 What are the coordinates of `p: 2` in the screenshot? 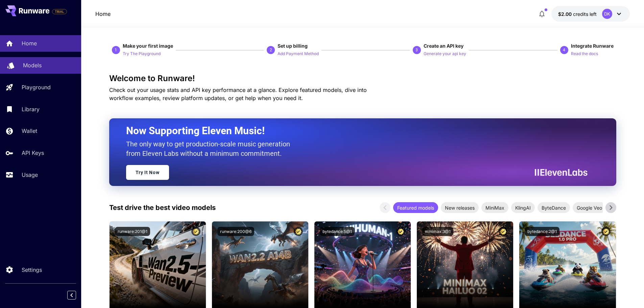 It's located at (271, 50).